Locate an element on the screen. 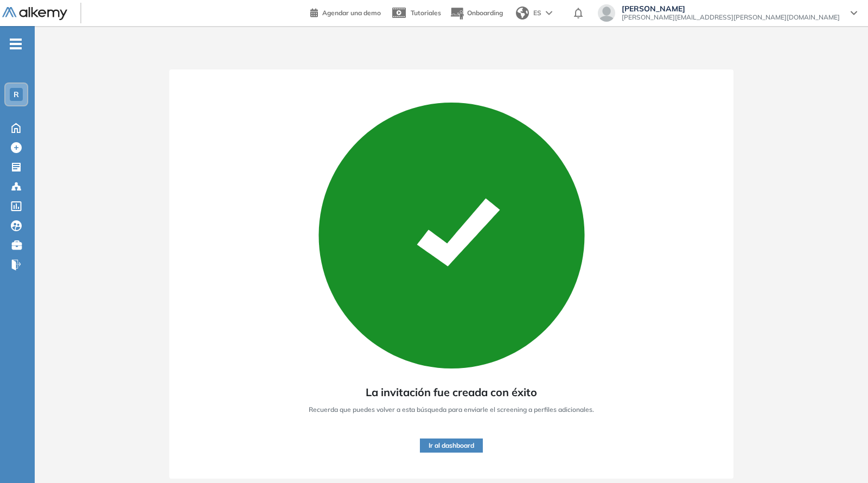 This screenshot has width=868, height=483. span: Agendar una demo is located at coordinates (352, 12).